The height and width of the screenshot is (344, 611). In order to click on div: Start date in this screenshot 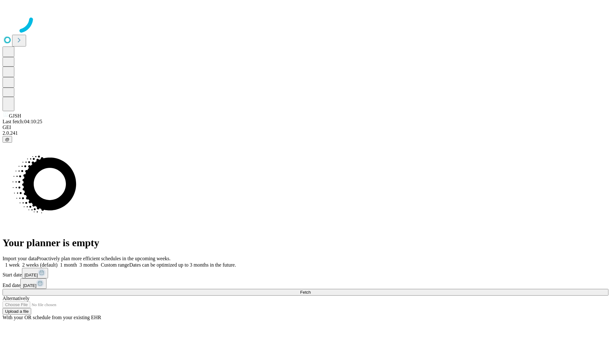, I will do `click(305, 273)`.